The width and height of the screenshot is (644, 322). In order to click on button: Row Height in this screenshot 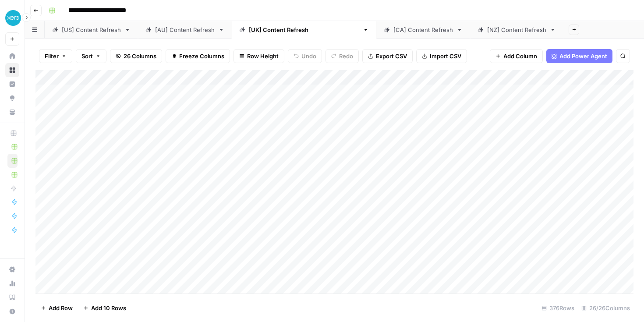, I will do `click(259, 56)`.